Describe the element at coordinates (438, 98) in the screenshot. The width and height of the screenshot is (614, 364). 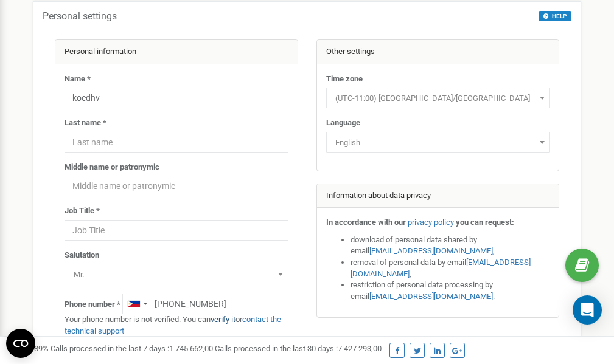
I see `span: (UTC-11:00) Pacific/Midway` at that location.